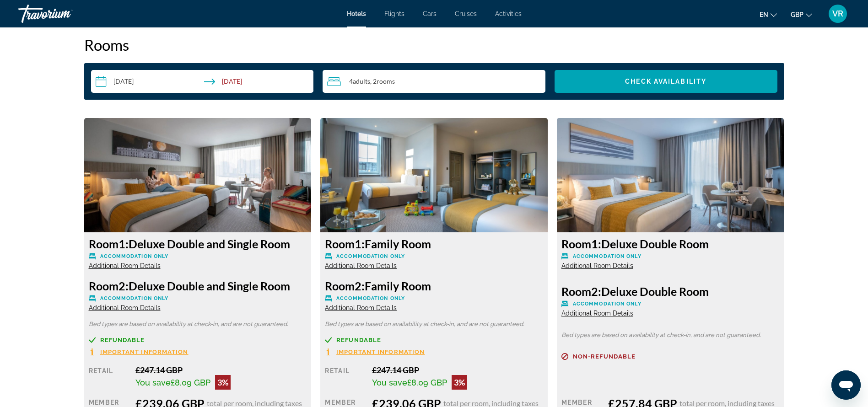 The width and height of the screenshot is (868, 407). What do you see at coordinates (801, 14) in the screenshot?
I see `button: Change currency` at bounding box center [801, 14].